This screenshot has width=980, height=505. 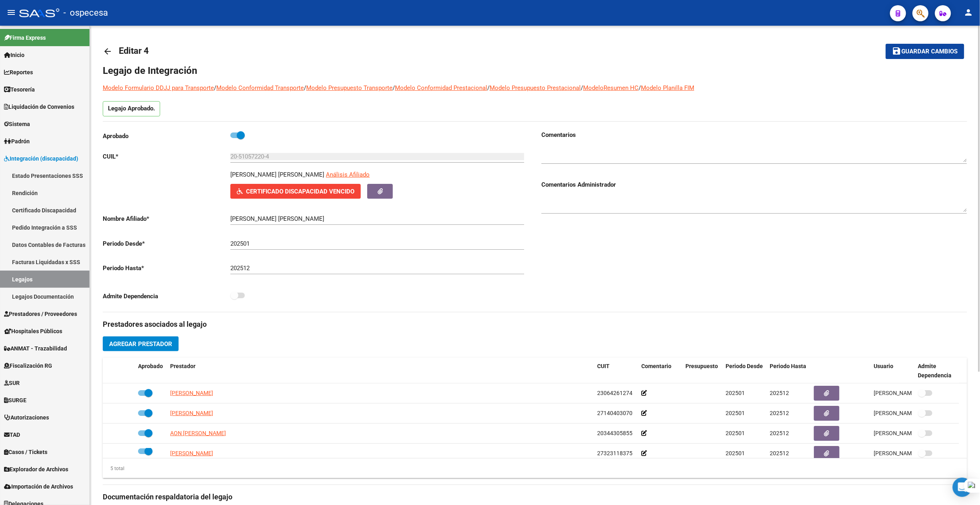 What do you see at coordinates (656, 366) in the screenshot?
I see `span: Comentario` at bounding box center [656, 366].